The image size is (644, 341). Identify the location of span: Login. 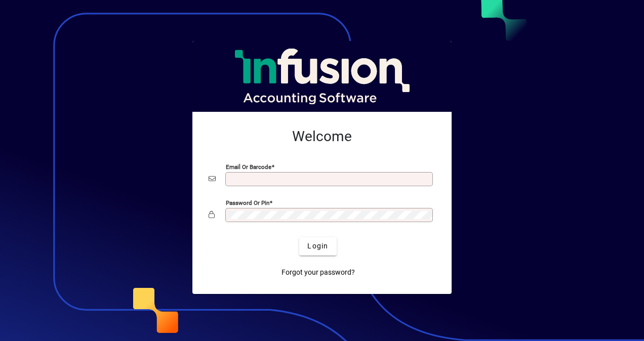
(317, 246).